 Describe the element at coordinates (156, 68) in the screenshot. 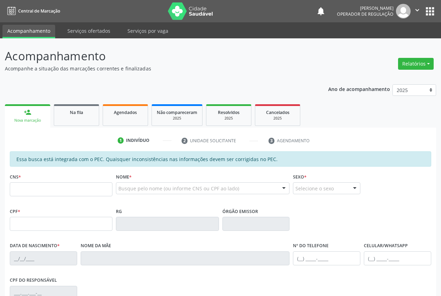

I see `p: Acompanhe a situação das marcações correntes e finalizadas` at that location.